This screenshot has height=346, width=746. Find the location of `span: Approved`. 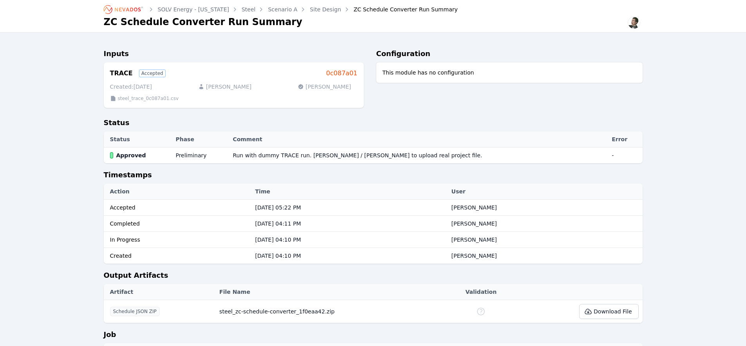

span: Approved is located at coordinates (131, 155).